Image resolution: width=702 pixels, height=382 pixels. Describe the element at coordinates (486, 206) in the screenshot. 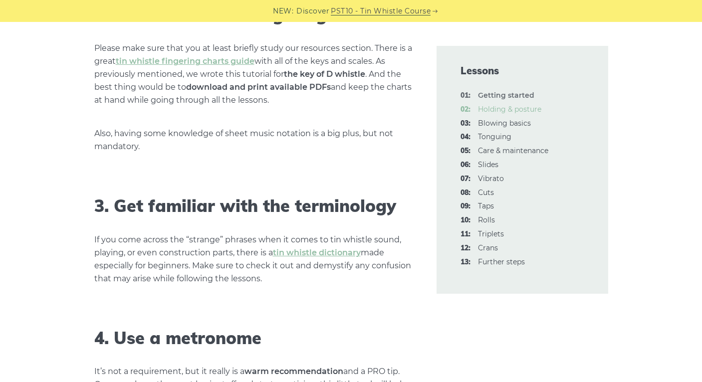

I see `a: 09:Taps` at that location.